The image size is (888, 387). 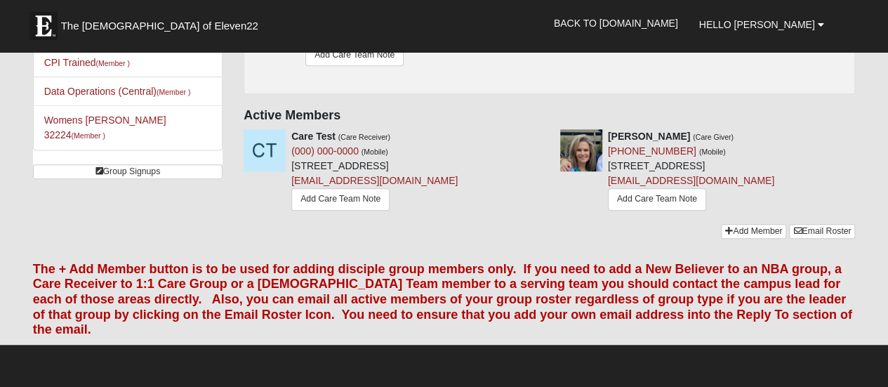 I want to click on a: (000) 000-0000, so click(x=325, y=151).